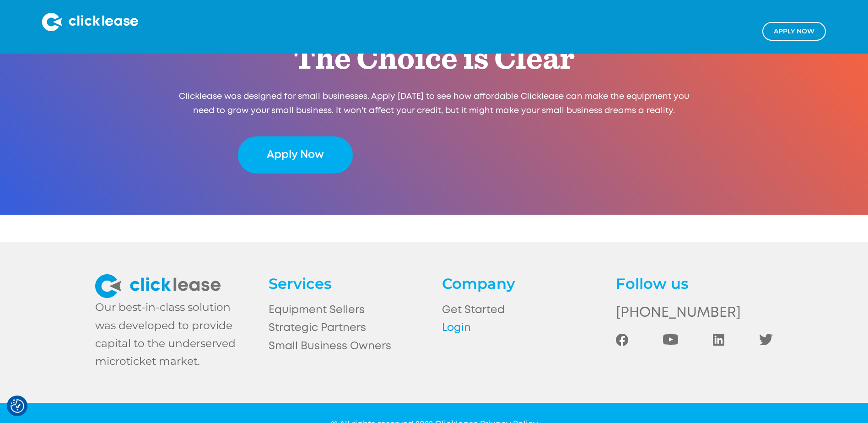 The height and width of the screenshot is (423, 868). What do you see at coordinates (347, 346) in the screenshot?
I see `a: Small Business Owners` at bounding box center [347, 346].